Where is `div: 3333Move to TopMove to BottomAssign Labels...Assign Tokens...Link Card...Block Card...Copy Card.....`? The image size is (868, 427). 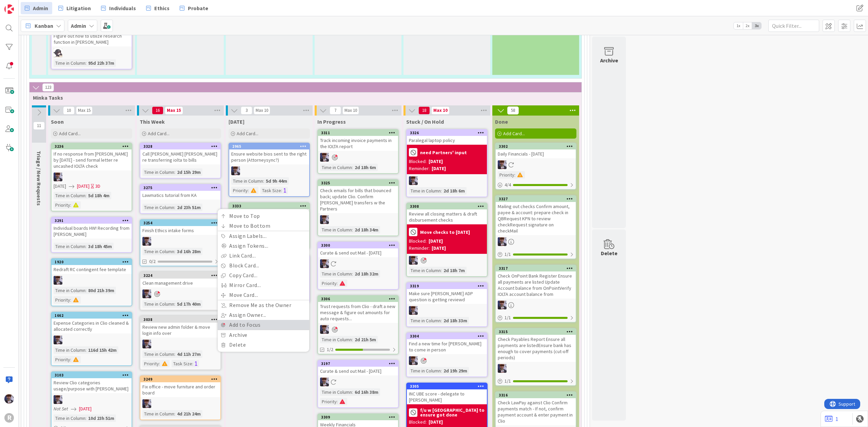 div: 3333Move to TopMove to BottomAssign Labels...Assign Tokens...Link Card...Block Card...Copy Card..... is located at coordinates (269, 210).